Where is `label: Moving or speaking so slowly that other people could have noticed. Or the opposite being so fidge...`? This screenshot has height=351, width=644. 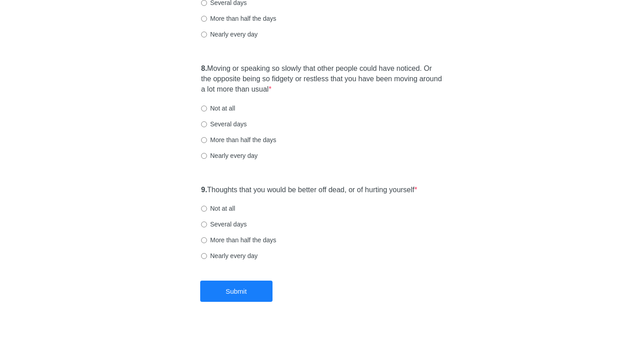
label: Moving or speaking so slowly that other people could have noticed. Or the opposite being so fidge... is located at coordinates (322, 79).